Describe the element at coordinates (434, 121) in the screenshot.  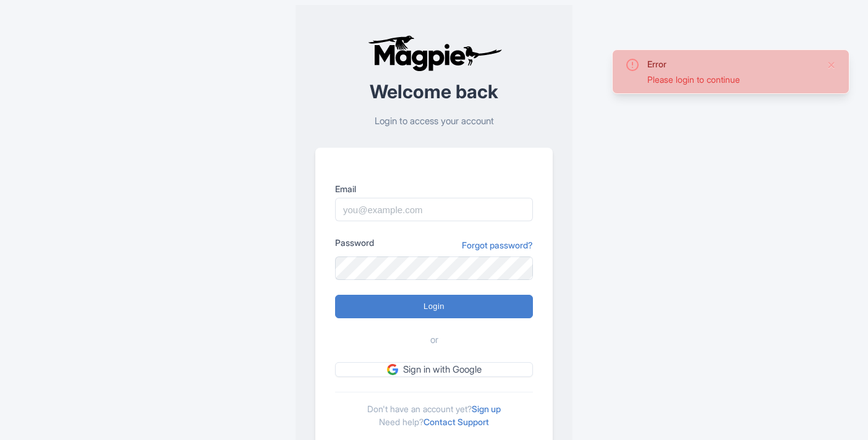
I see `p: Login to access your account` at that location.